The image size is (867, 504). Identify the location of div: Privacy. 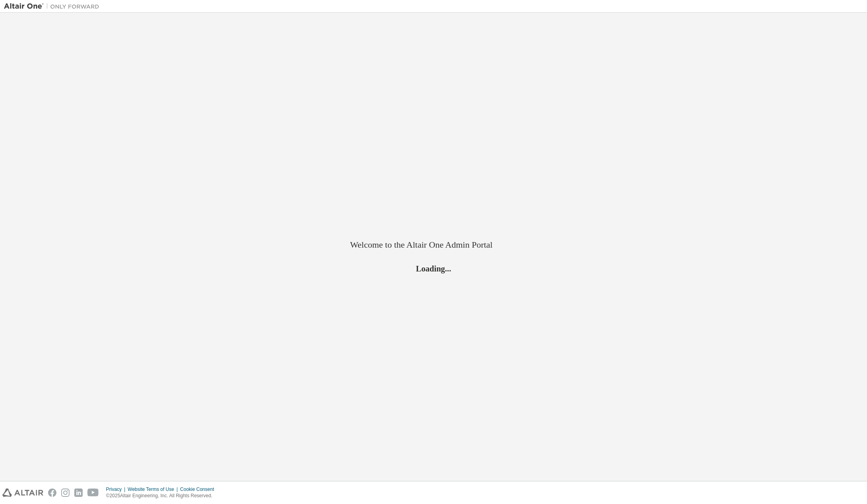
(117, 489).